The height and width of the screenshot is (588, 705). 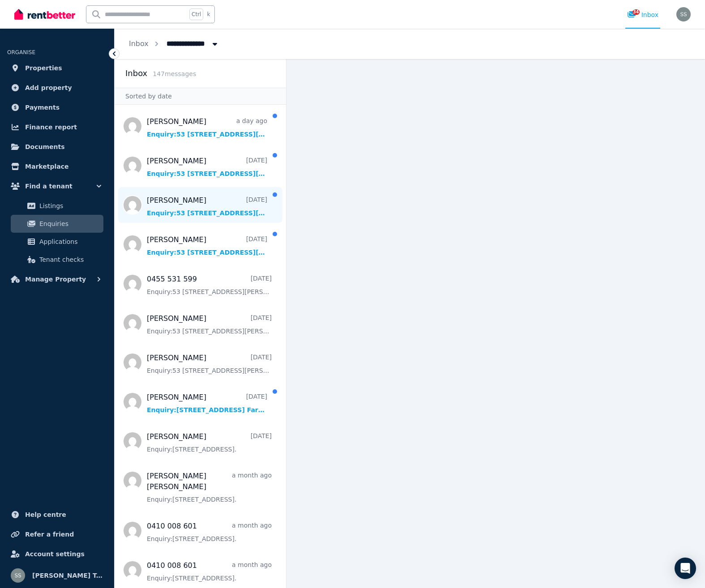 What do you see at coordinates (21, 53) in the screenshot?
I see `span: ORGANISE` at bounding box center [21, 53].